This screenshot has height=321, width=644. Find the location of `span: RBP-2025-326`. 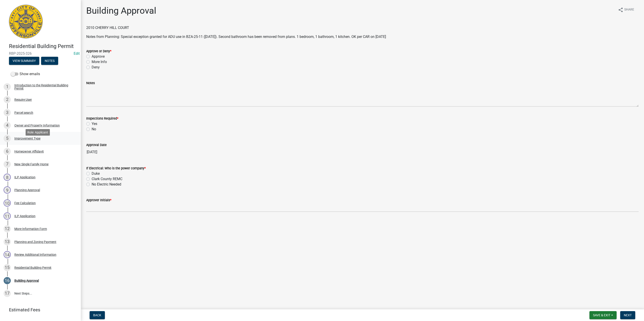

span: RBP-2025-326 is located at coordinates (40, 54).